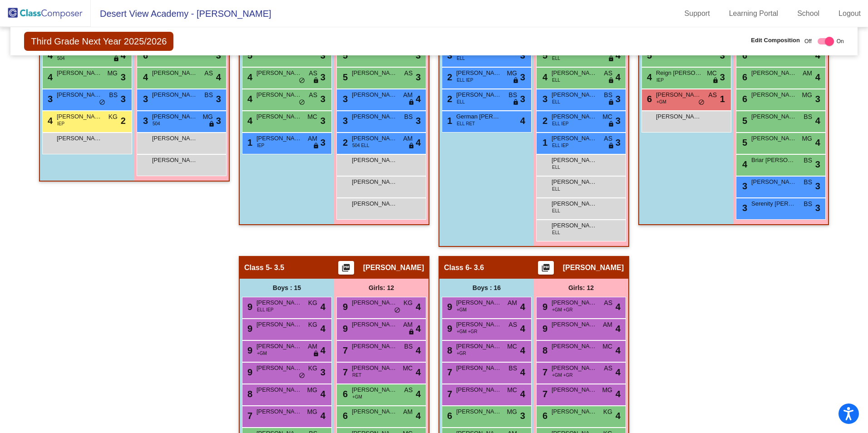 This screenshot has height=433, width=868. What do you see at coordinates (361, 145) in the screenshot?
I see `span: 504 ELL` at bounding box center [361, 145].